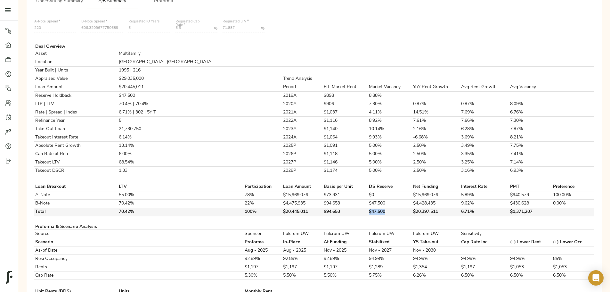 The width and height of the screenshot is (610, 292). Describe the element at coordinates (180, 137) in the screenshot. I see `td: 6.14%` at that location.